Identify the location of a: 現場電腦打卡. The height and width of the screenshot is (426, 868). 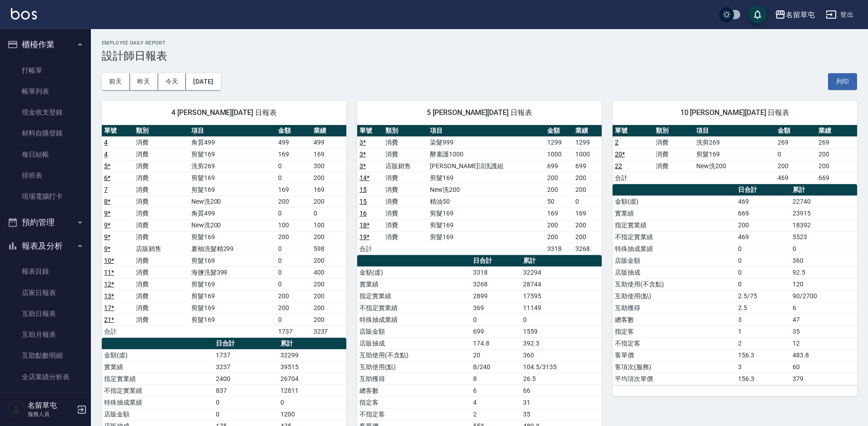
(46, 196).